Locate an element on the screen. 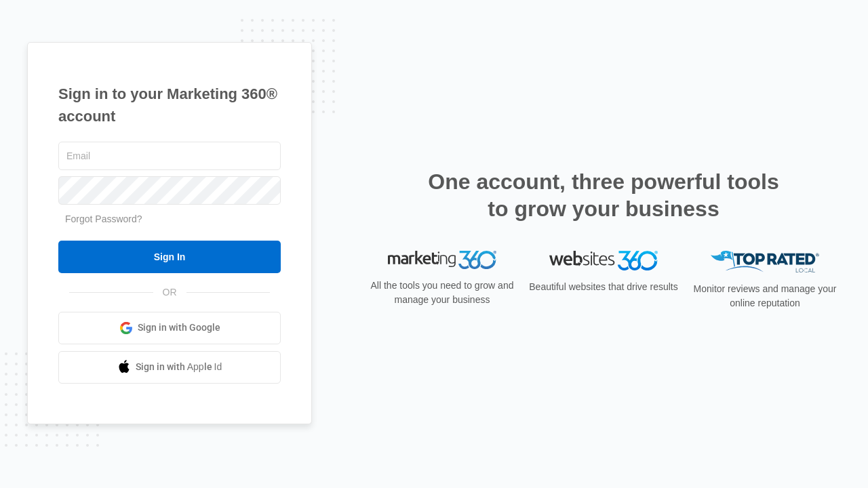 The height and width of the screenshot is (488, 868). a: Sign in with Google is located at coordinates (169, 328).